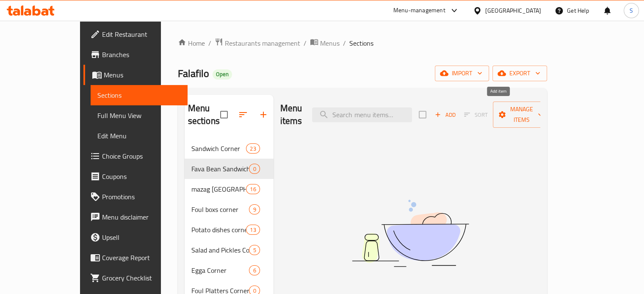 The height and width of the screenshot is (294, 644). What do you see at coordinates (254, 270) in the screenshot?
I see `span: 6` at bounding box center [254, 270].